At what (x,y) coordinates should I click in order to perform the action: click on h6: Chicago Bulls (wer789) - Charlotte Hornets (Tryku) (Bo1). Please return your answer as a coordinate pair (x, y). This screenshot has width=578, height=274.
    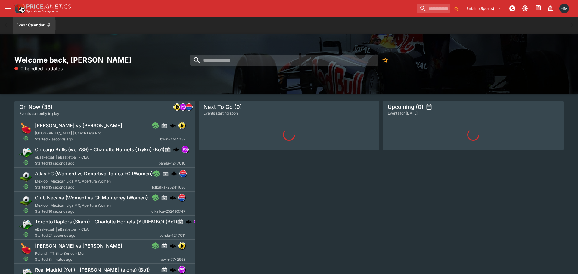
    Looking at the image, I should click on (100, 150).